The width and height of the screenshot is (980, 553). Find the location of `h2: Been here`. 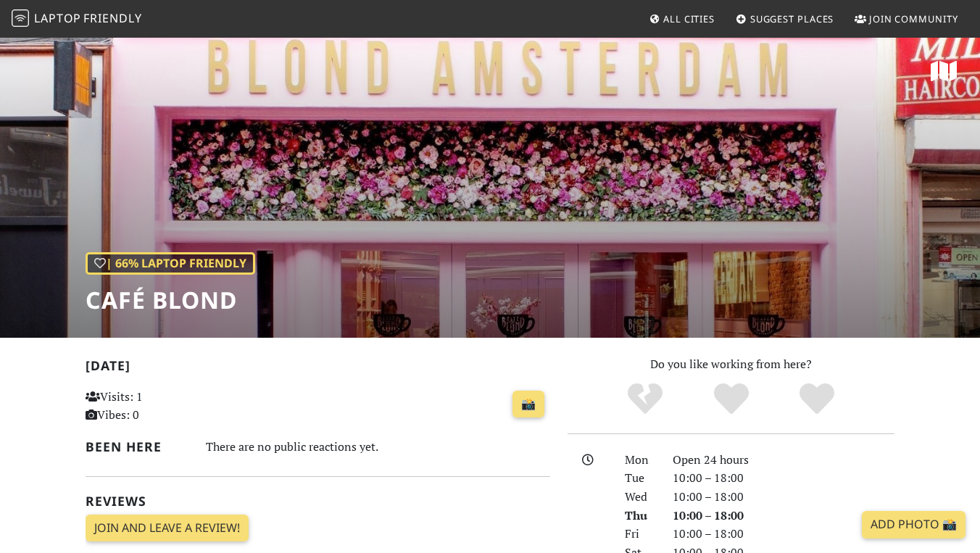

h2: Been here is located at coordinates (137, 447).